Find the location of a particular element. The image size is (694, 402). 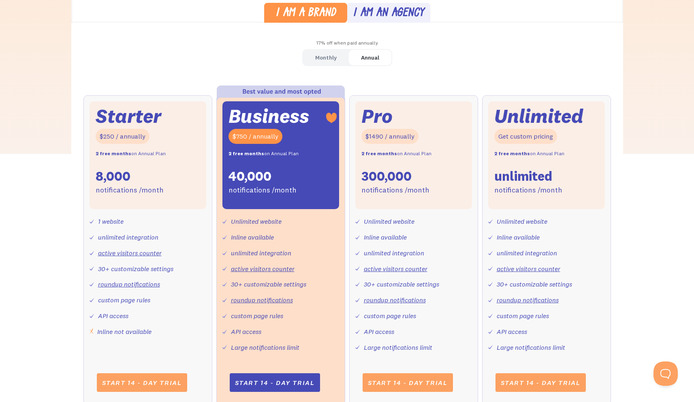

div: unlimited is located at coordinates (523, 176).